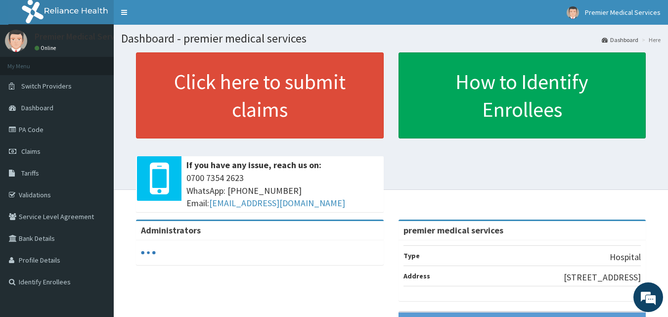 This screenshot has height=317, width=668. Describe the element at coordinates (390, 39) in the screenshot. I see `h1: Dashboard - premier medical services` at that location.